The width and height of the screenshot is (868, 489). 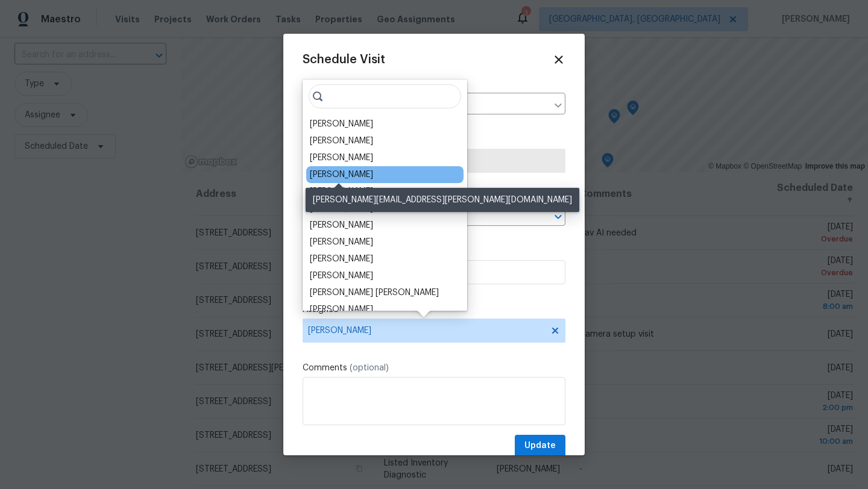 I want to click on span: Schedule Visit, so click(x=343, y=60).